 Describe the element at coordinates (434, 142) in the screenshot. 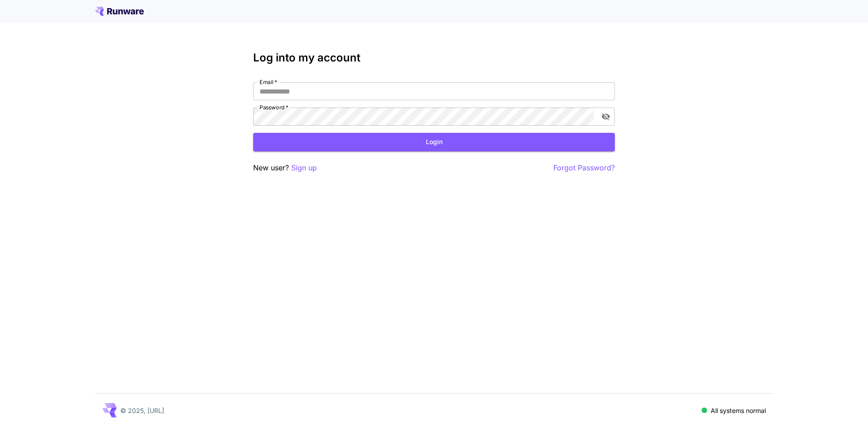

I see `button: Login` at that location.